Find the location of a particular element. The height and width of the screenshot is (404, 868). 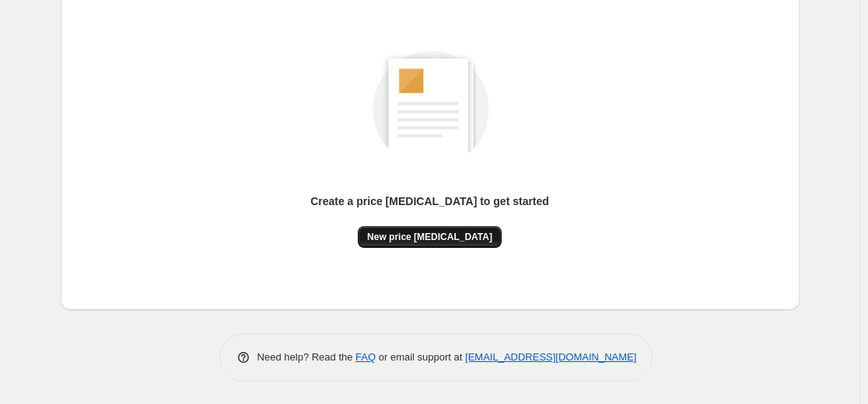

span: or email support at is located at coordinates (420, 356).